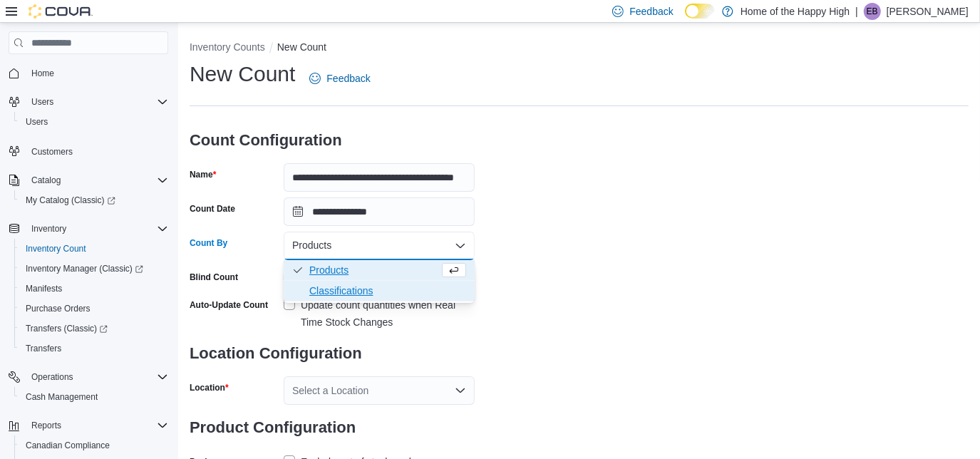 The image size is (980, 459). Describe the element at coordinates (795, 11) in the screenshot. I see `p: Home of the Happy High` at that location.